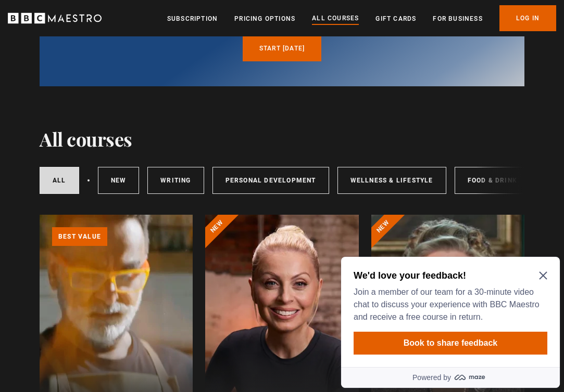 This screenshot has width=564, height=392. What do you see at coordinates (111, 23) in the screenshot?
I see `h2: We'd love your feedback!` at bounding box center [111, 23].